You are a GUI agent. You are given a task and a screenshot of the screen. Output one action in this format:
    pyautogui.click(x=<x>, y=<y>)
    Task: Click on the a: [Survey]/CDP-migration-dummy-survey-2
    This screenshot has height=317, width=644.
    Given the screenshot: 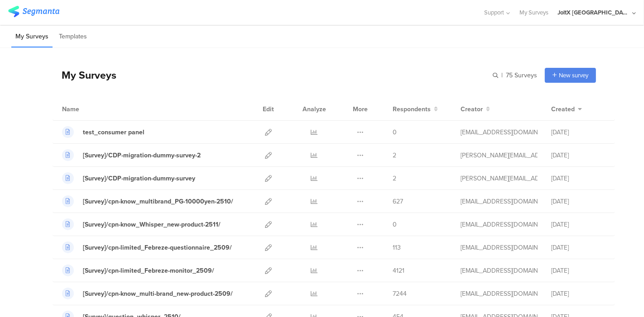 What is the action you would take?
    pyautogui.click(x=131, y=155)
    